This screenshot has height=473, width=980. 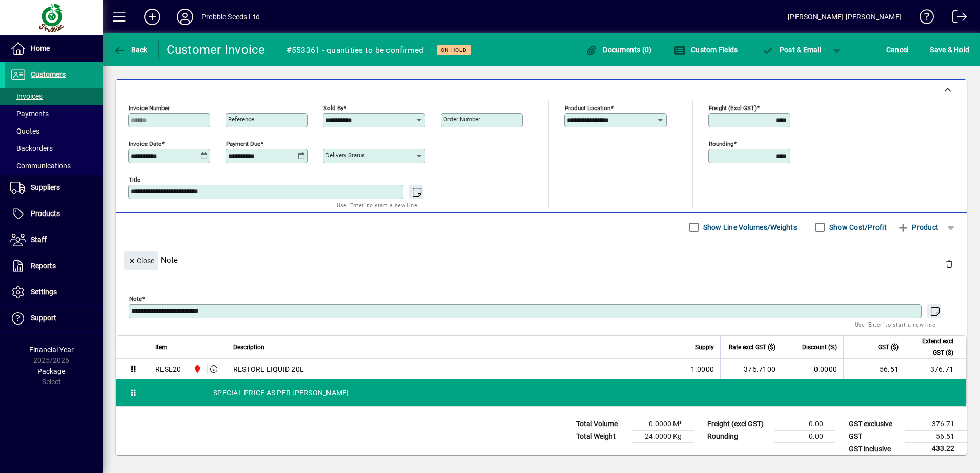 I want to click on span: RESTORE LIQUID 20L, so click(x=269, y=369).